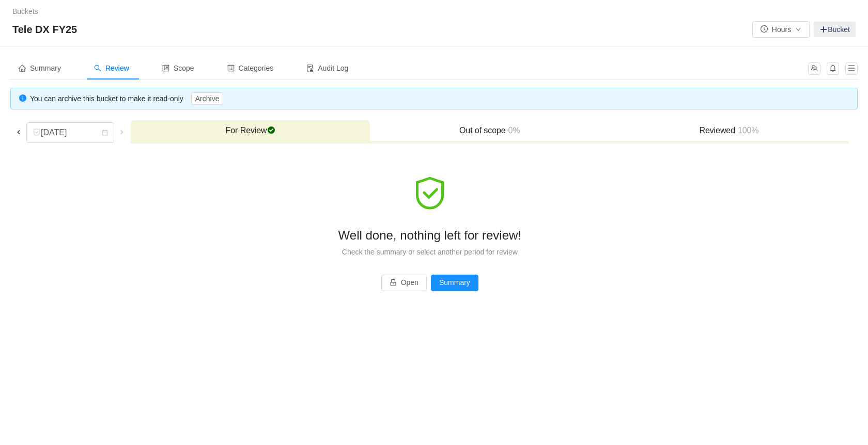 Image resolution: width=868 pixels, height=445 pixels. What do you see at coordinates (251, 68) in the screenshot?
I see `span: Categories` at bounding box center [251, 68].